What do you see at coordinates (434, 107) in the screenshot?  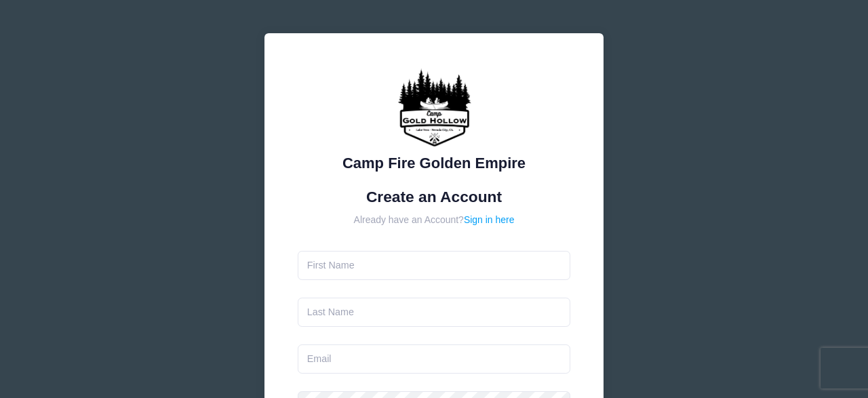 I see `img: Camp Fire Golden Empire` at bounding box center [434, 107].